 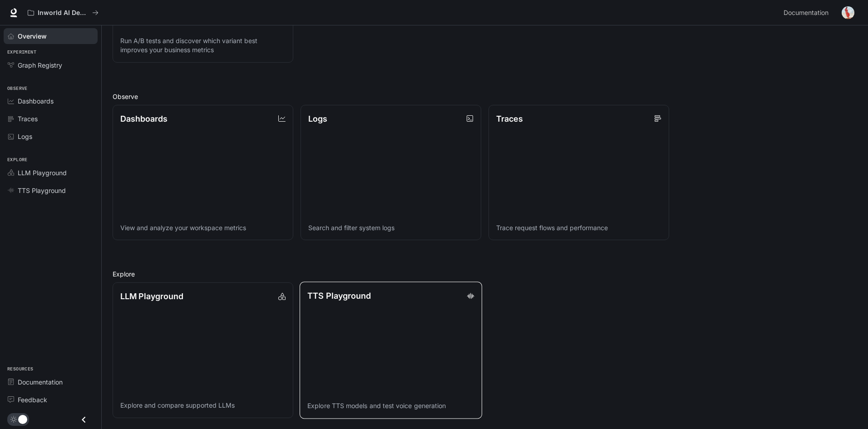 I want to click on button: Close drawer, so click(x=84, y=419).